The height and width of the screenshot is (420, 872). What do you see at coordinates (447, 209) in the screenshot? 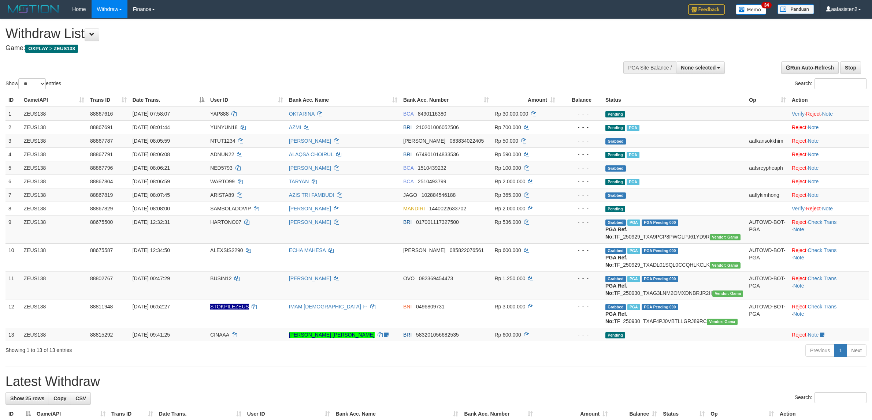
I see `span: Copy 1440022633702 to clipboard` at bounding box center [447, 209].